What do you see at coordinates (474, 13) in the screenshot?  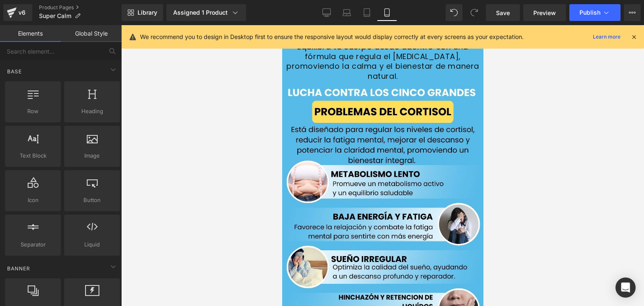 I see `button: Redo` at bounding box center [474, 13].